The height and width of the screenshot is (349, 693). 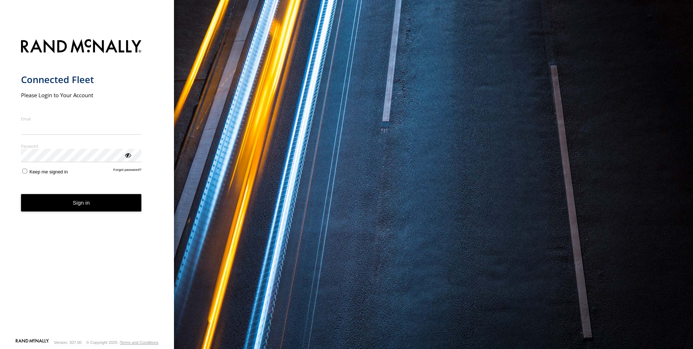 I want to click on div: ViewPassword, so click(x=128, y=155).